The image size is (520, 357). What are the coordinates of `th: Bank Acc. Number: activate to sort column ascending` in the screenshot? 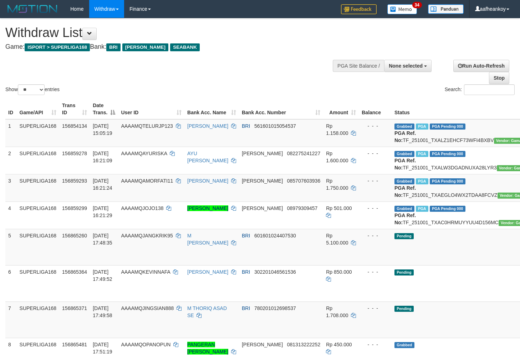 It's located at (281, 109).